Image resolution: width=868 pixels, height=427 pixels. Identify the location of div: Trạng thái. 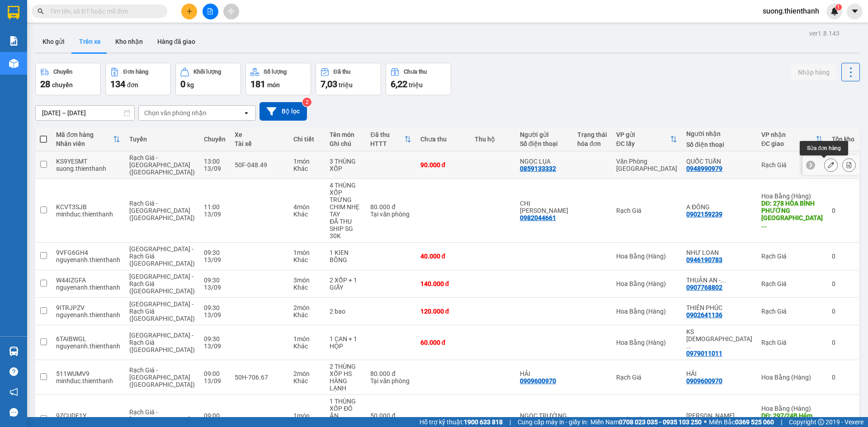
(593, 135).